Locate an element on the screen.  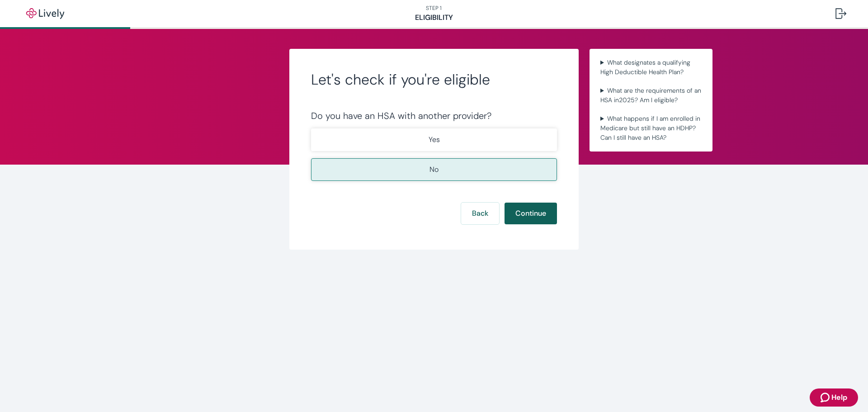
button: Zendesk support iconHelp is located at coordinates (834, 397).